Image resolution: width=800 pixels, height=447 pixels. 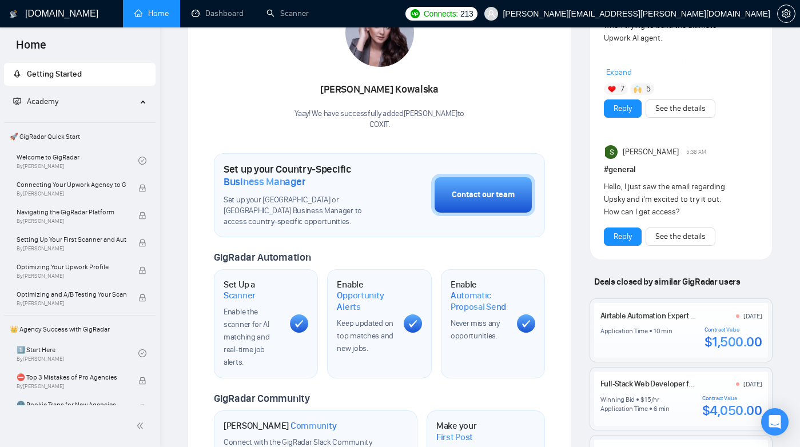 What do you see at coordinates (491, 14) in the screenshot?
I see `span: user` at bounding box center [491, 14].